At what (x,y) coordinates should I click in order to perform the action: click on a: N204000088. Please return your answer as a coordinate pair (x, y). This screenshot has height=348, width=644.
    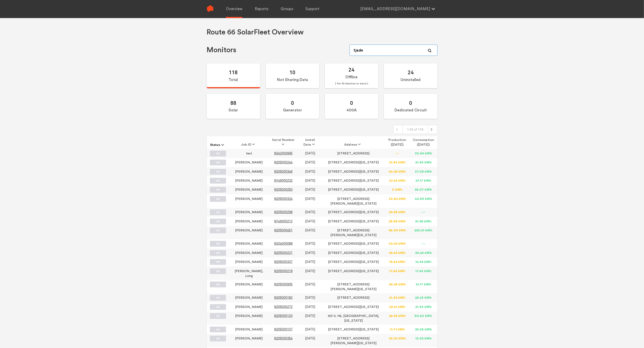
    Looking at the image, I should click on (283, 244).